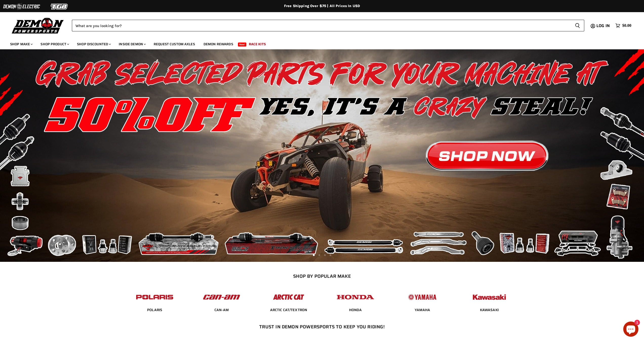  Describe the element at coordinates (222, 297) in the screenshot. I see `img: POPULAR_MAKE_logo_1_adc20308-ab24-48c4-9fac-e3c1a623d575.jpg` at that location.